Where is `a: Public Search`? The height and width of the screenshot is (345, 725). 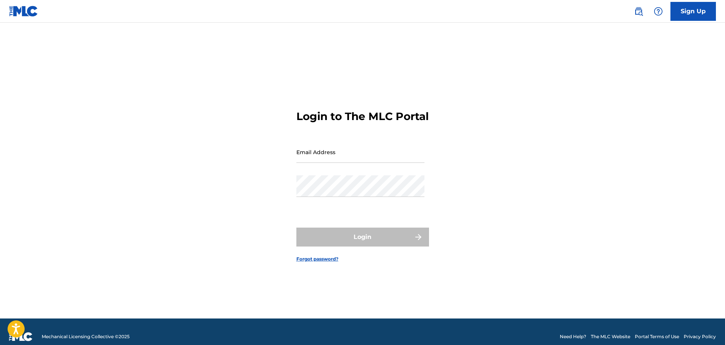
a: Public Search is located at coordinates (638, 11).